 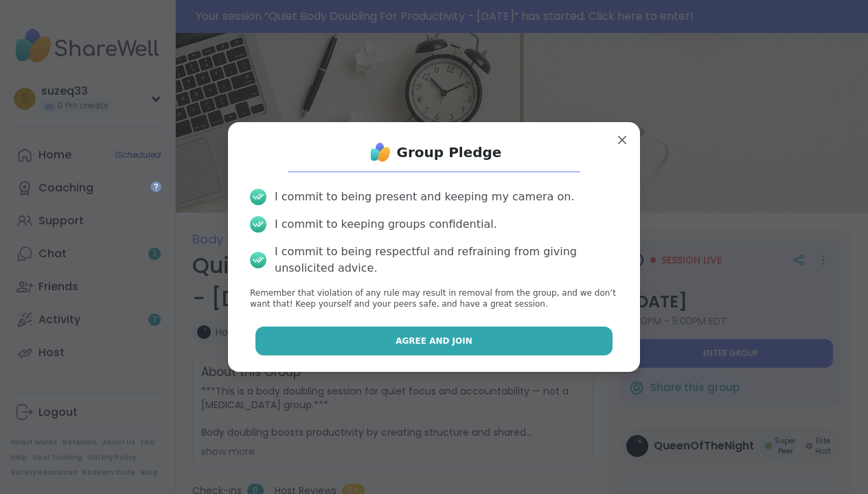 I want to click on img: ShareWell Logo, so click(x=380, y=152).